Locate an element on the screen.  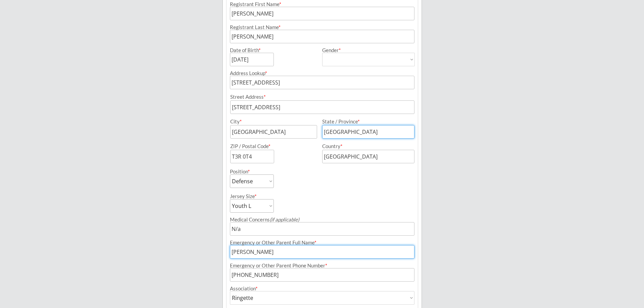
div: Registrant Last Name is located at coordinates (322, 27).